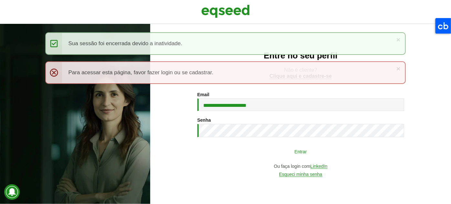 The width and height of the screenshot is (451, 204). What do you see at coordinates (203, 95) in the screenshot?
I see `label: Email` at bounding box center [203, 95].